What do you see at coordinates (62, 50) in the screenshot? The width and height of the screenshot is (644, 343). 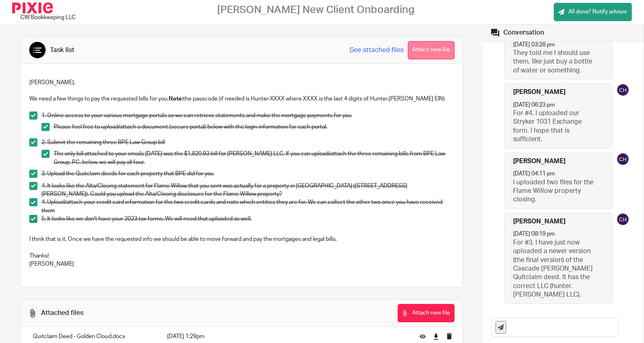 I see `div: Task list` at bounding box center [62, 50].